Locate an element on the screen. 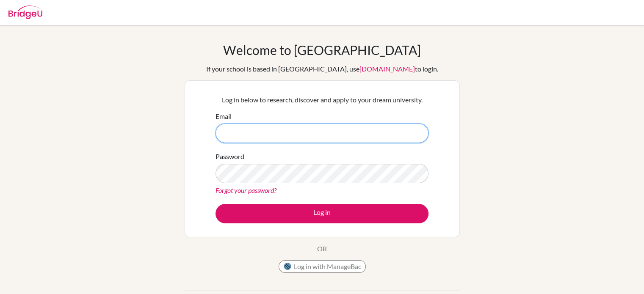  img: Bridge-U is located at coordinates (25, 12).